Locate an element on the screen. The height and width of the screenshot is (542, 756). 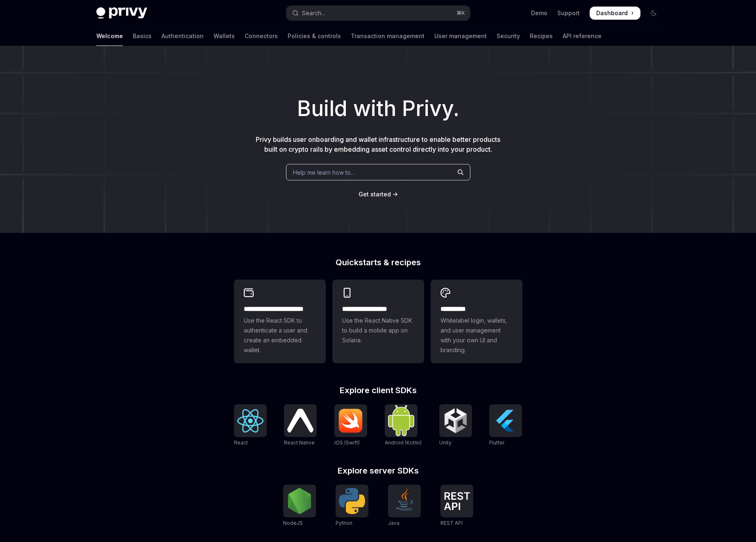
span: Android (Kotlin) is located at coordinates (403, 442).